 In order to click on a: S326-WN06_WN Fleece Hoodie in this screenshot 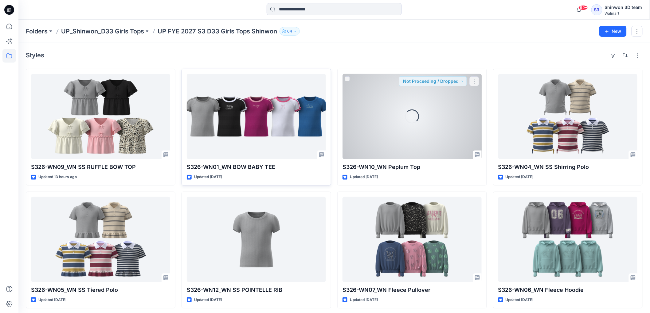, I will do `click(567, 240)`.